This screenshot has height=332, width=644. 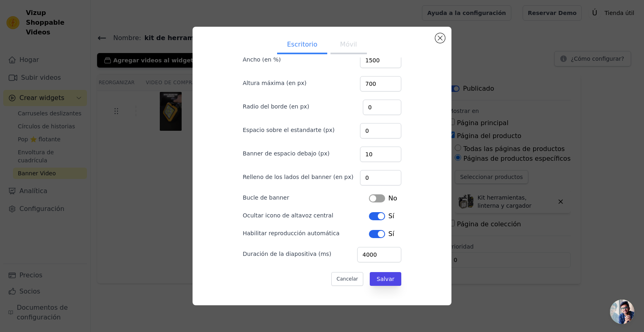 I want to click on label: Radio del borde (en px), so click(x=276, y=106).